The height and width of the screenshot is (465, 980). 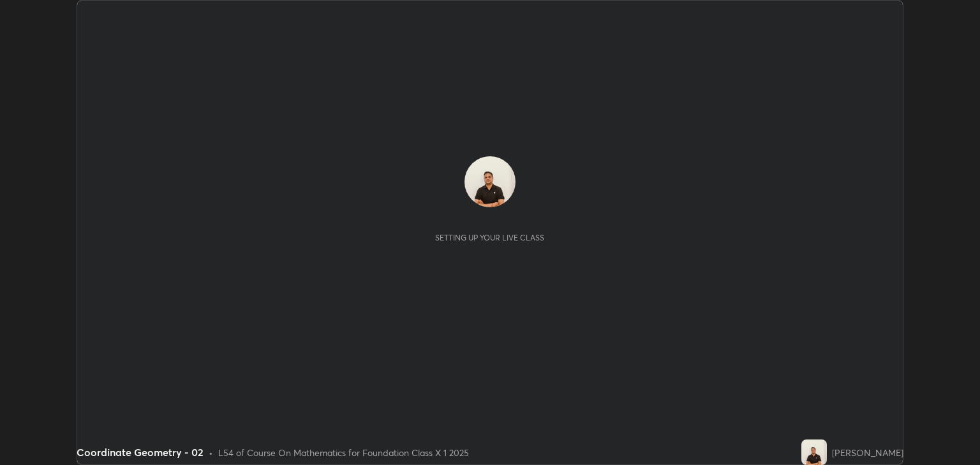 I want to click on div: Setting up your live class, so click(x=489, y=237).